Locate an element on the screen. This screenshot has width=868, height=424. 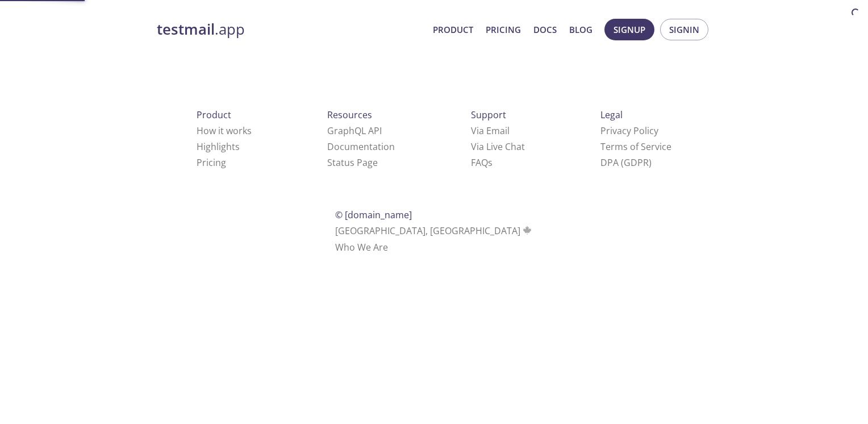
button: Signin is located at coordinates (684, 30).